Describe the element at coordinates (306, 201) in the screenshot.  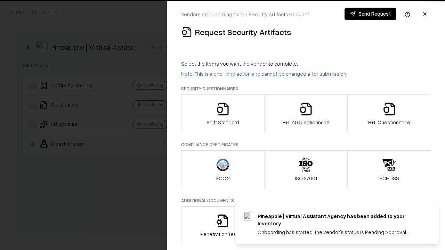
I see `p: Additional Documents` at that location.